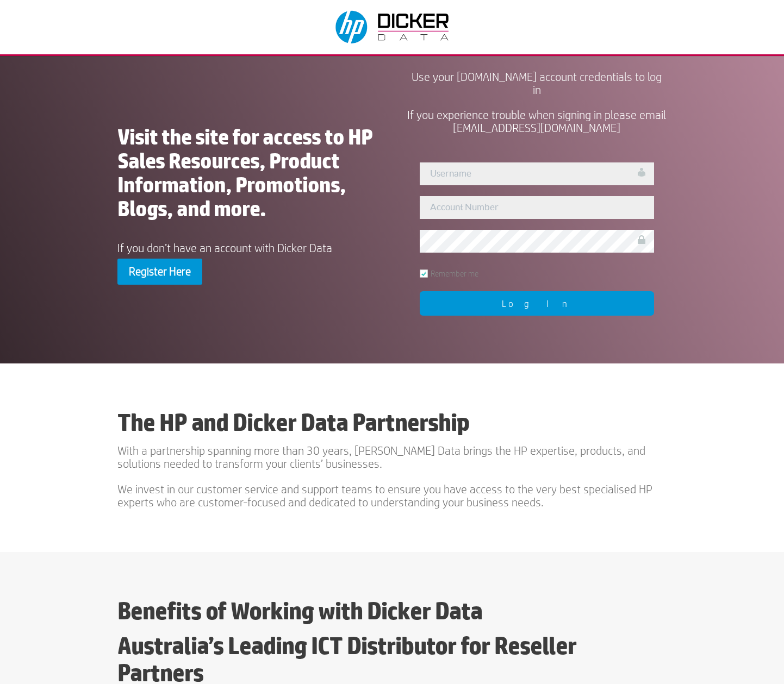 The width and height of the screenshot is (784, 684). What do you see at coordinates (293, 422) in the screenshot?
I see `b: The HP and Dicker Data Partnership` at bounding box center [293, 422].